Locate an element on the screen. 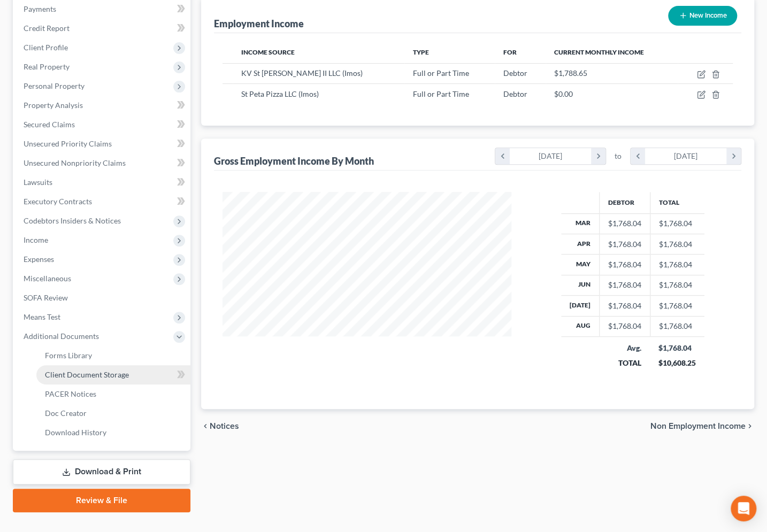 This screenshot has width=767, height=532. span: Property Analysis is located at coordinates (53, 104).